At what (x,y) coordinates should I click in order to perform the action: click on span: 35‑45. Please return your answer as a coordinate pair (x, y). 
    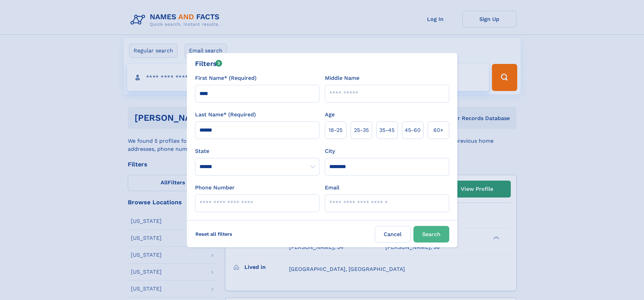
    Looking at the image, I should click on (387, 130).